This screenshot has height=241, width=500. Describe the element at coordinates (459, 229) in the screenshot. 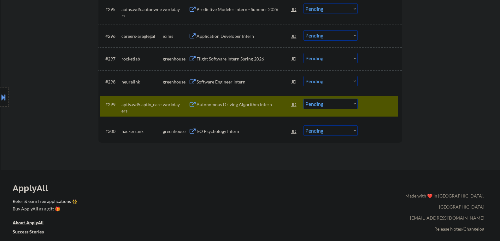

I see `a: Release Notes/Changelog` at that location.